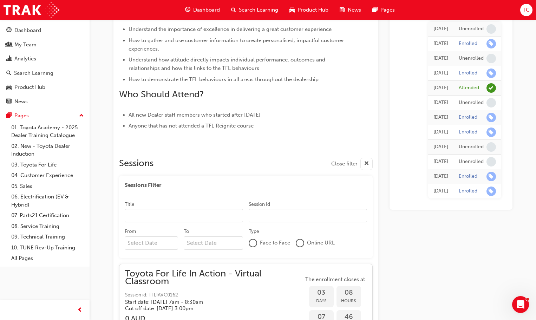  I want to click on a: Analytics, so click(45, 59).